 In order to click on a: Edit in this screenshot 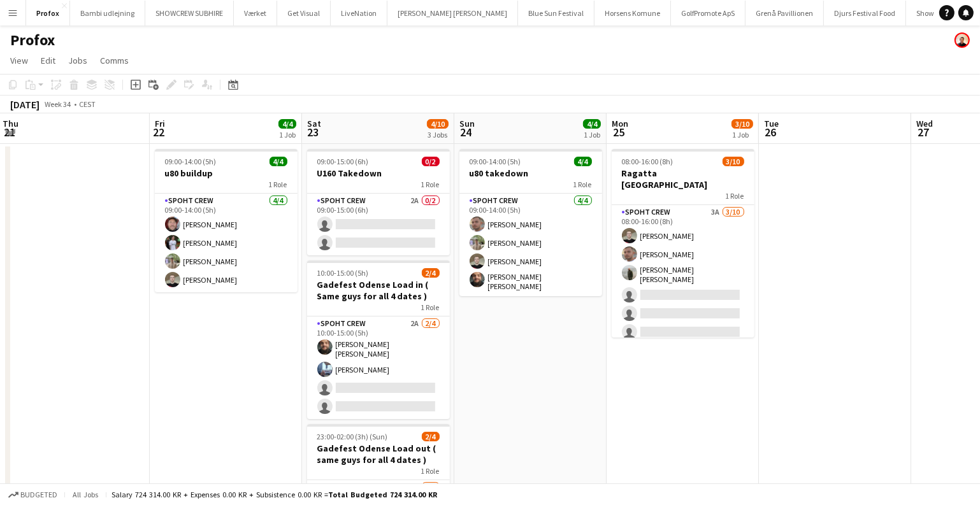, I will do `click(48, 61)`.